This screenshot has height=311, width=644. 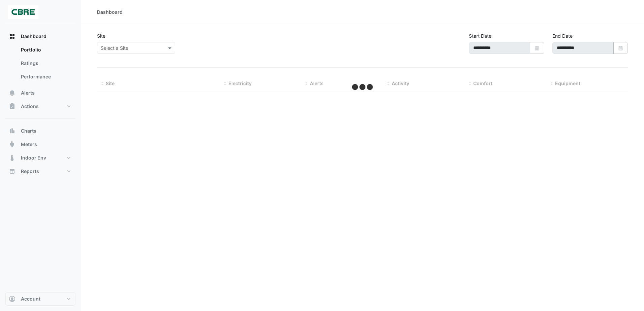 I want to click on img: Company Logo, so click(x=23, y=12).